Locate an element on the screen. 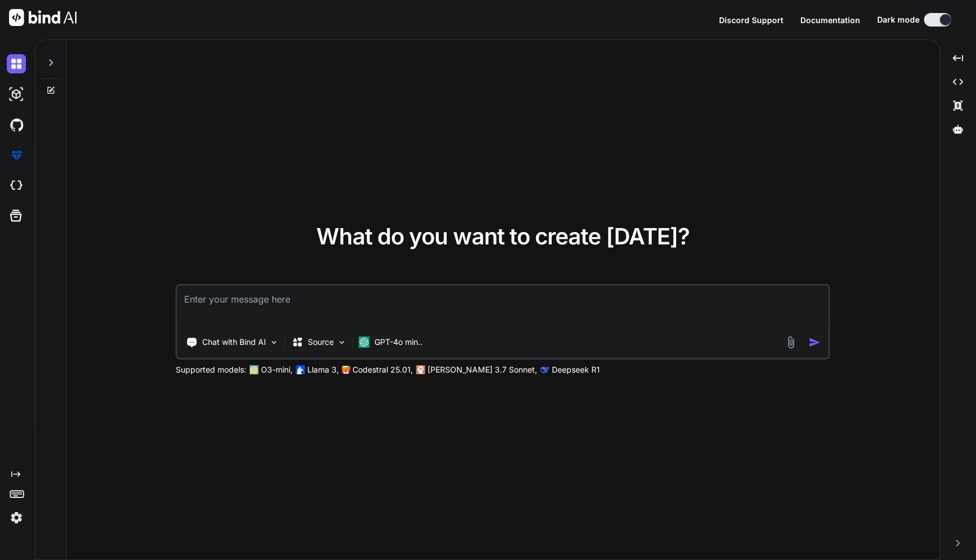  img: Bind AI is located at coordinates (43, 18).